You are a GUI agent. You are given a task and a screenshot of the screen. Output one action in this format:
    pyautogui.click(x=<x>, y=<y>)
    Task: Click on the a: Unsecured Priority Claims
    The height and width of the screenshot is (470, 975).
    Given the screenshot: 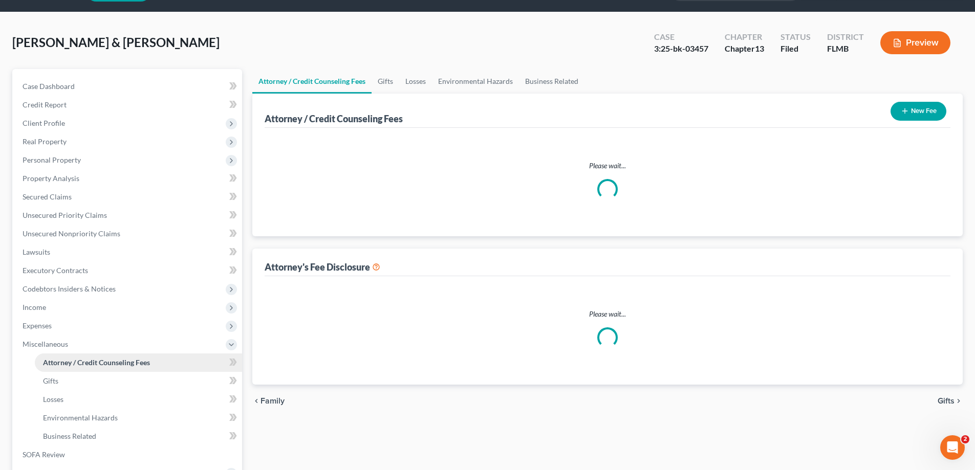 What is the action you would take?
    pyautogui.click(x=128, y=215)
    